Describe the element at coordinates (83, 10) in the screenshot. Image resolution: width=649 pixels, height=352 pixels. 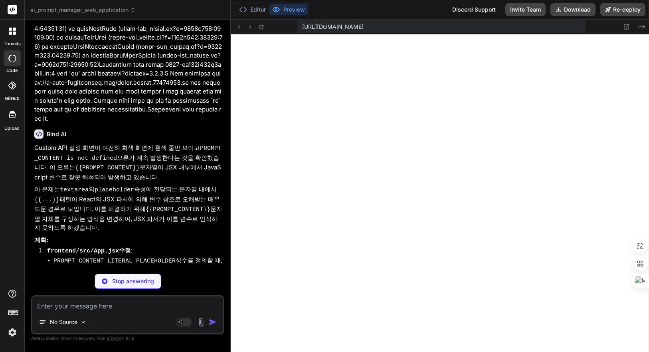
I see `span: ai_prompt_manager_web_application` at that location.